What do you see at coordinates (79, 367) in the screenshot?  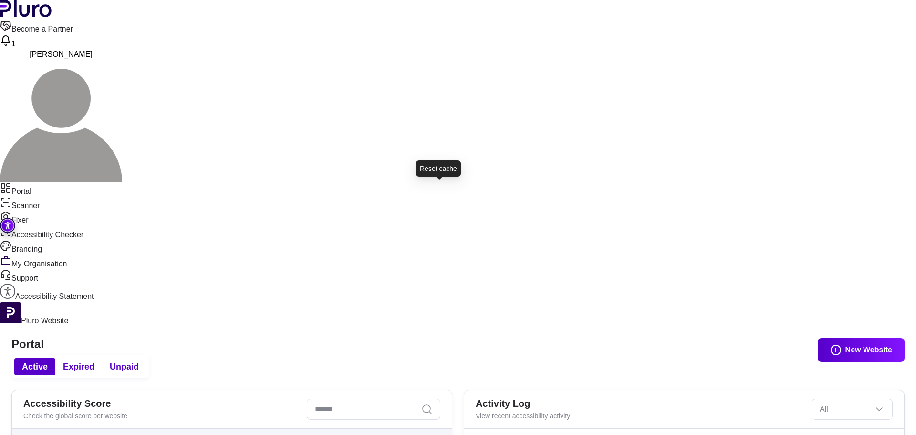 I see `button: Expired` at bounding box center [79, 367].